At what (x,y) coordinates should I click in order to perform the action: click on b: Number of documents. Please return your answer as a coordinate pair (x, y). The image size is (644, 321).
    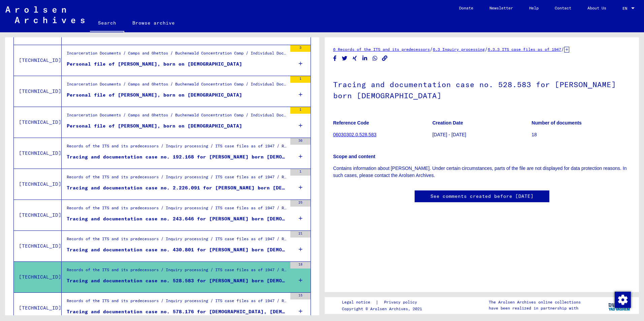
    Looking at the image, I should click on (556, 123).